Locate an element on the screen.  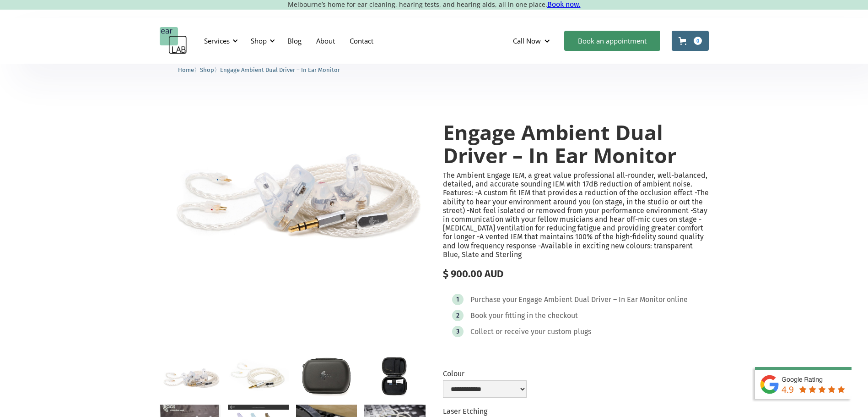
div: Book your fitting in the checkout is located at coordinates (524, 316).